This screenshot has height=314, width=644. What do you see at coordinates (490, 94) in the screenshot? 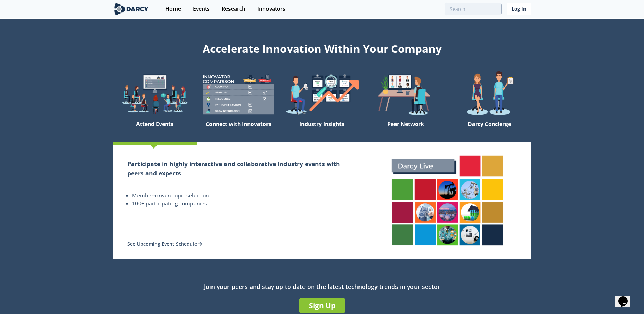
I see `img: welcome-concierge-wide-20dccca83e9cbdbb601deee24fb8df72.png` at bounding box center [490, 94].